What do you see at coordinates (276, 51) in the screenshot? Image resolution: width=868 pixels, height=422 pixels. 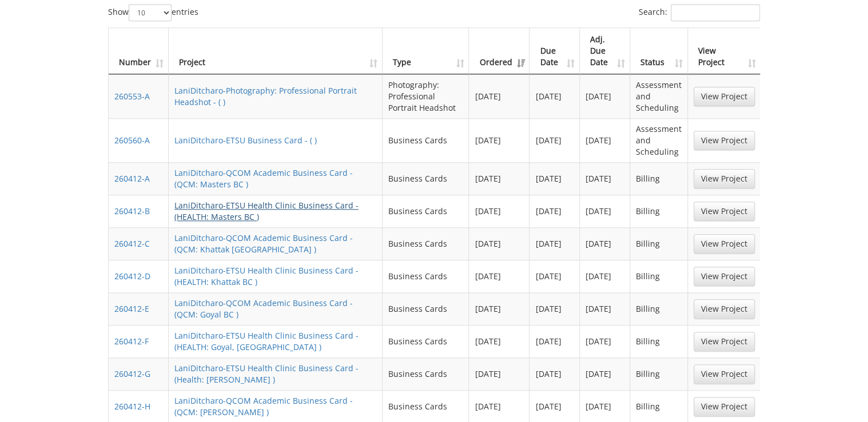 I see `th: Project: activate to sort column ascending` at bounding box center [276, 51].